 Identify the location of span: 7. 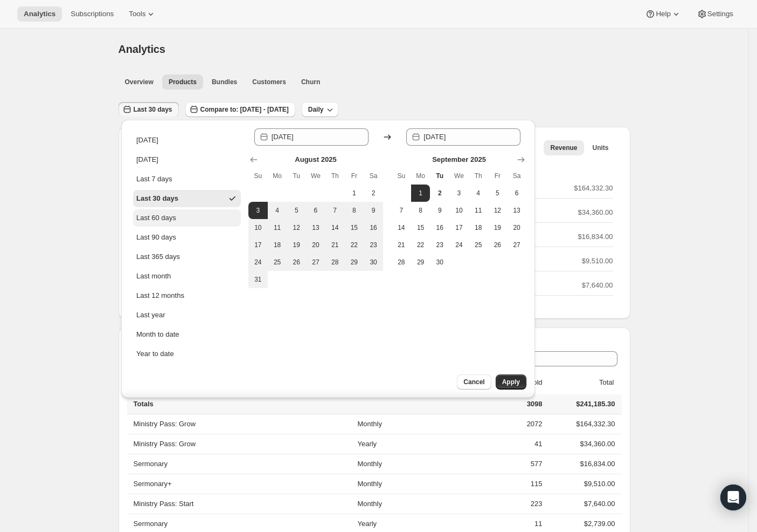
(401, 210).